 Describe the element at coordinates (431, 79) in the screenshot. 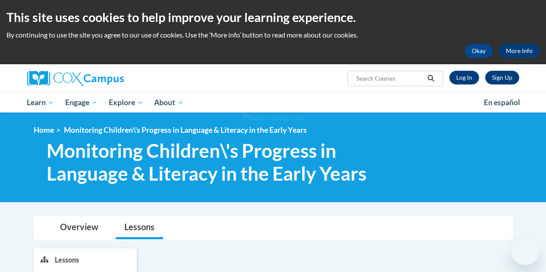

I see `button: Search` at that location.